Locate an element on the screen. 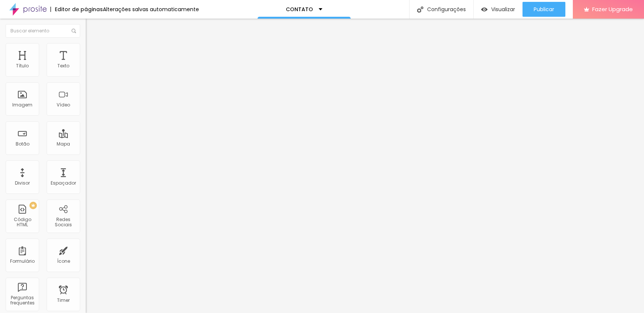 The image size is (644, 313). div: Espaçador is located at coordinates (63, 183).